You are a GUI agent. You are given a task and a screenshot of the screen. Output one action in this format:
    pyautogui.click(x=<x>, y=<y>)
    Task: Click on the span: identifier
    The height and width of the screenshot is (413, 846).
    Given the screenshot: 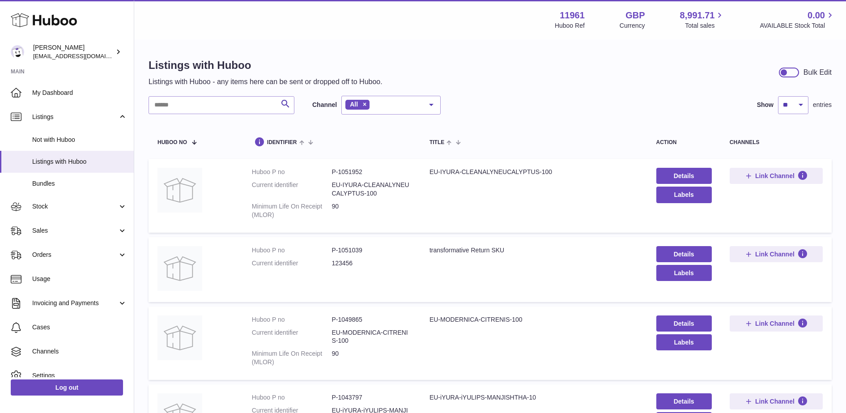 What is the action you would take?
    pyautogui.click(x=282, y=142)
    